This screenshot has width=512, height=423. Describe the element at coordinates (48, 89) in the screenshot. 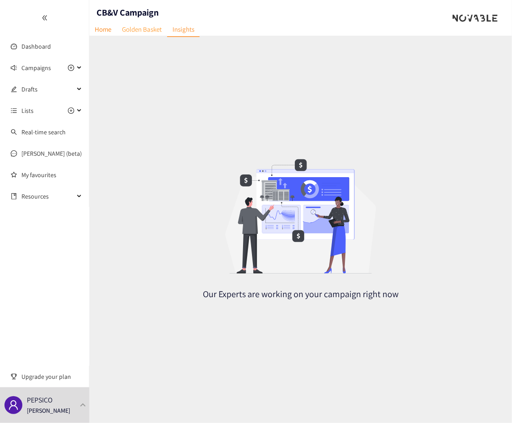

I see `span: Drafts` at that location.